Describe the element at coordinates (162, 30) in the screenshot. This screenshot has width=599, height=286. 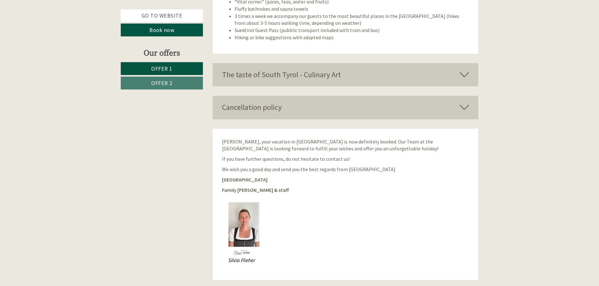
I see `a: Book now` at that location.